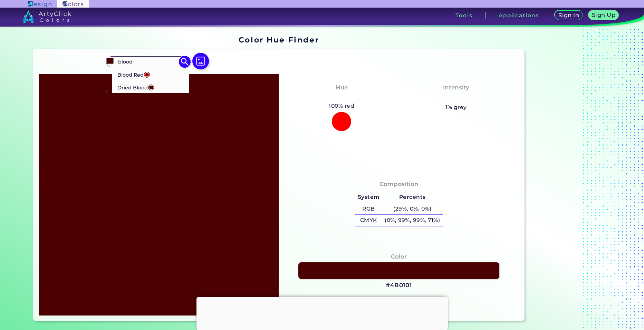 The image size is (644, 330). What do you see at coordinates (342, 106) in the screenshot?
I see `h5: 100% red` at bounding box center [342, 106].